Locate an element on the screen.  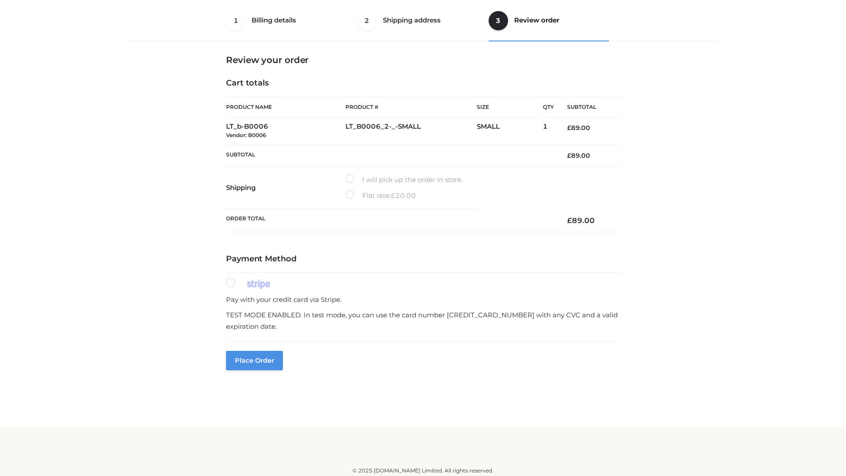
h3: Review your order is located at coordinates (423, 60).